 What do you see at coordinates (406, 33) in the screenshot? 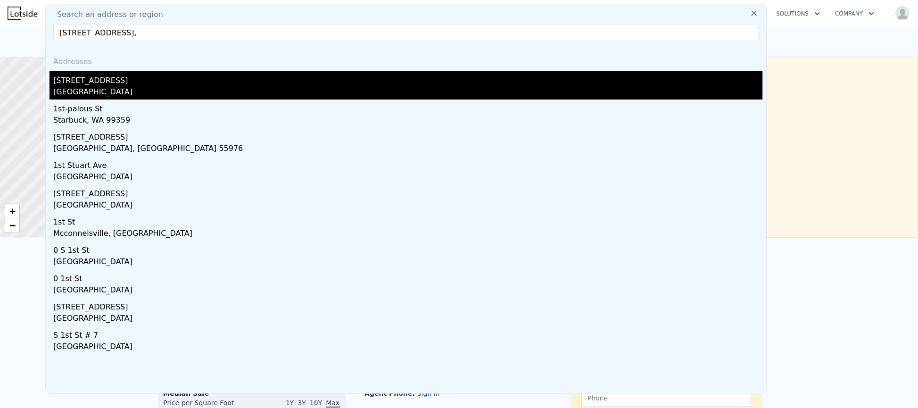
I see `input: Enter an address, city, region, neighborhood or zip code` at bounding box center [406, 33].